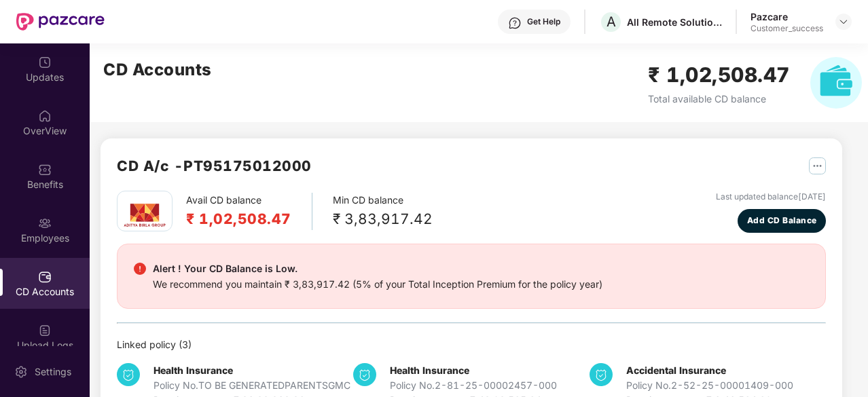  What do you see at coordinates (382, 211) in the screenshot?
I see `div: Min CD balance` at bounding box center [382, 211].